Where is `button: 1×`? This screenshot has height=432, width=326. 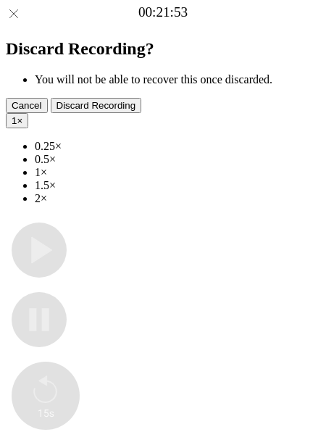
button: 1× is located at coordinates (17, 120).